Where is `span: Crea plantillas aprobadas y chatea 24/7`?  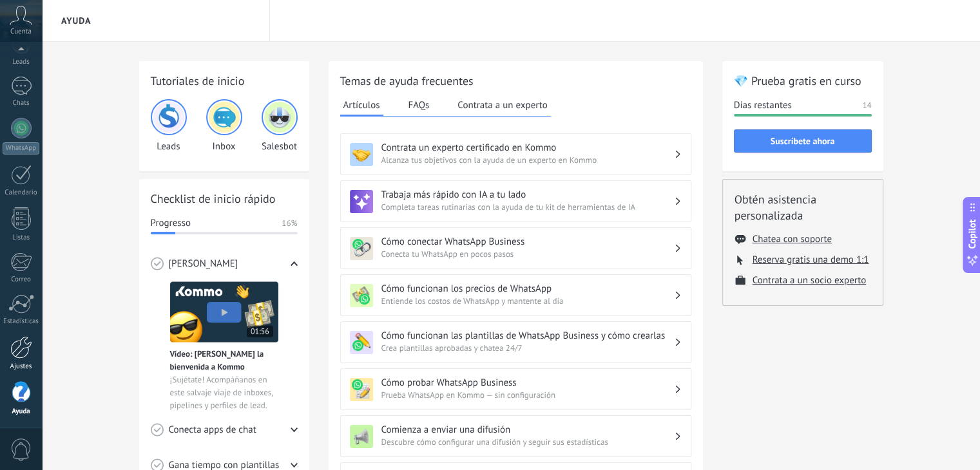 span: Crea plantillas aprobadas y chatea 24/7 is located at coordinates (527, 348).